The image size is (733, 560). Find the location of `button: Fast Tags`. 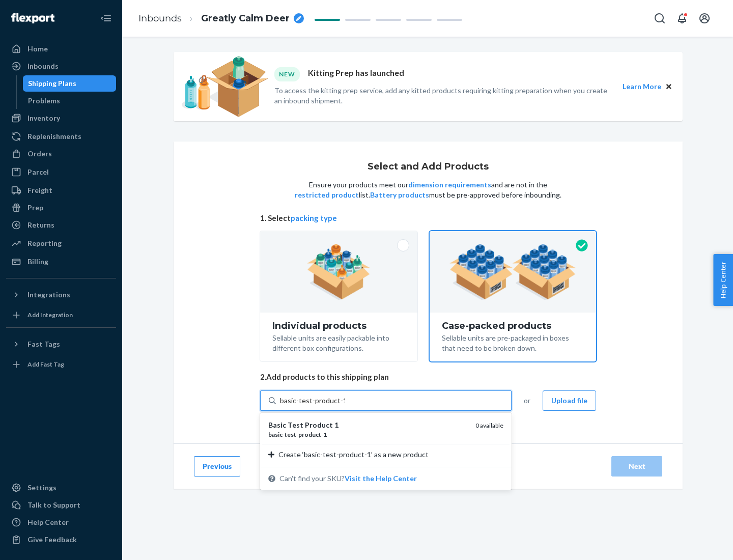

button: Fast Tags is located at coordinates (61, 345).